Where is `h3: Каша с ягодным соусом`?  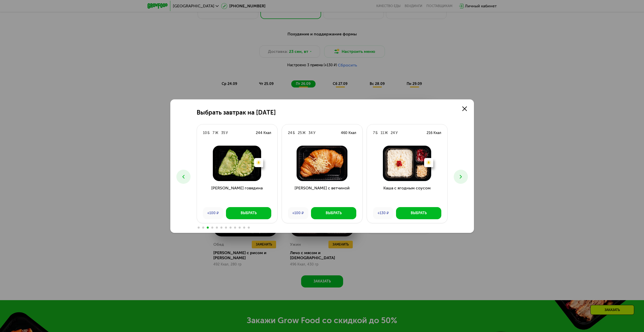
h3: Каша с ягодным соусом is located at coordinates (407, 194).